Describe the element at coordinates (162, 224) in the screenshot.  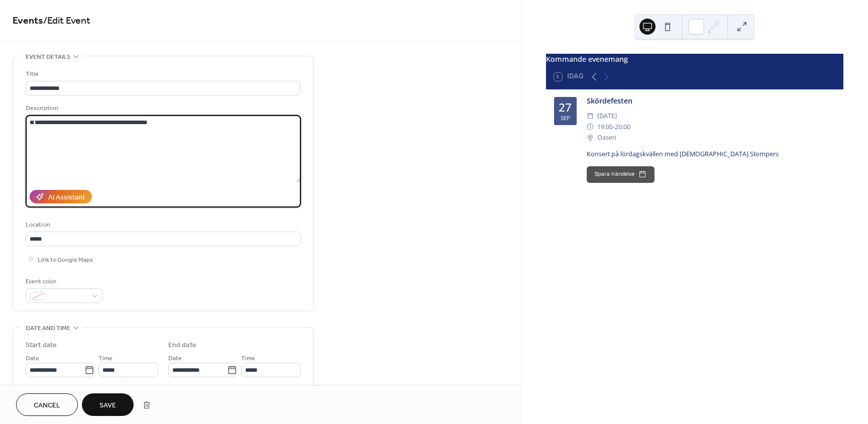
I see `div: Location` at that location.